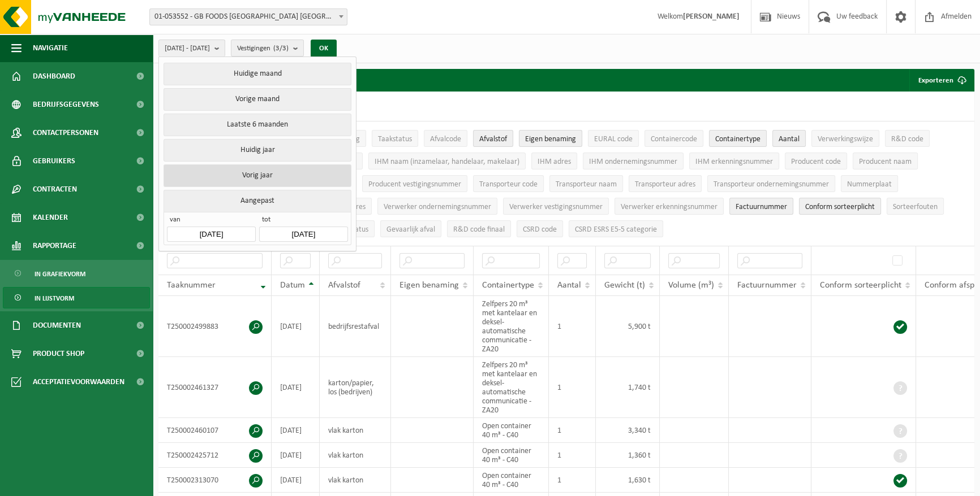 The image size is (980, 496). Describe the element at coordinates (429, 285) in the screenshot. I see `span: Eigen benaming` at that location.